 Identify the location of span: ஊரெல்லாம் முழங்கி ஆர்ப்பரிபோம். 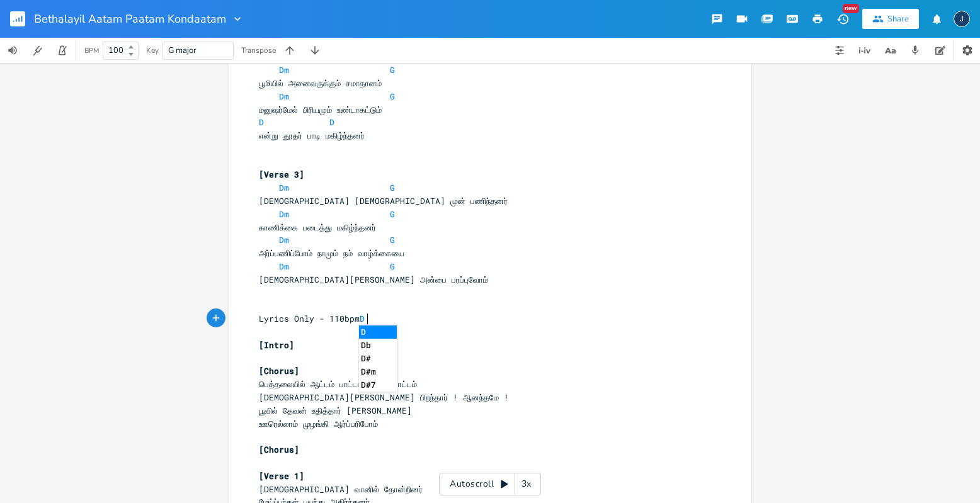
(318, 423).